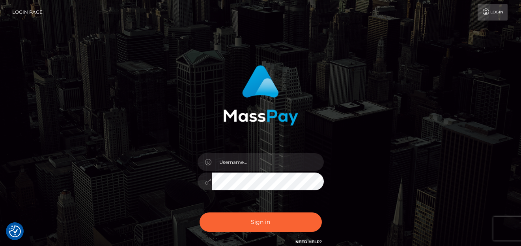 The height and width of the screenshot is (246, 521). Describe the element at coordinates (492, 12) in the screenshot. I see `a: Login` at that location.